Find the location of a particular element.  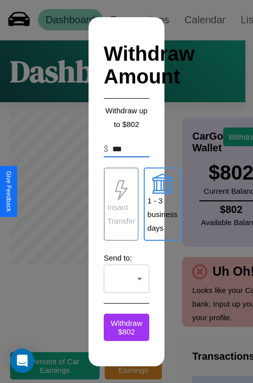

h2: Withdraw Amount is located at coordinates (126, 65).